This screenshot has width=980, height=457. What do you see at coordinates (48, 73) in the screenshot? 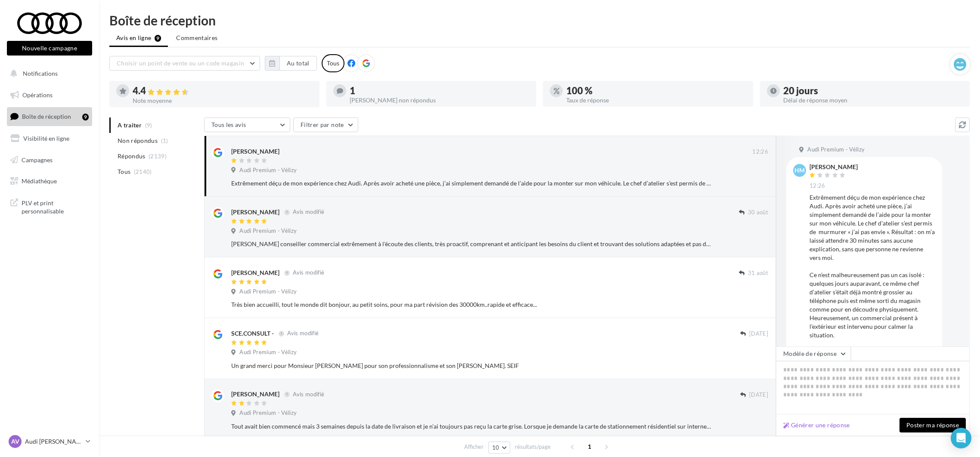
I see `button: Notifications` at bounding box center [48, 73].